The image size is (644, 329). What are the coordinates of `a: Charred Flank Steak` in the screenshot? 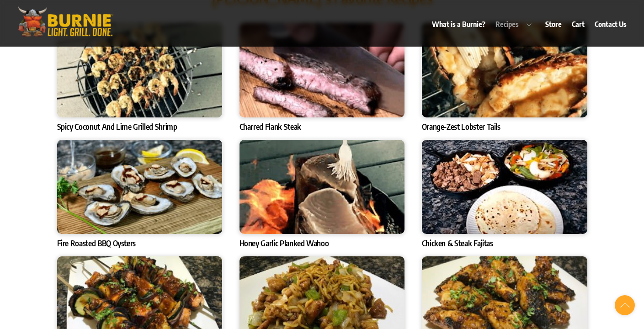 It's located at (270, 126).